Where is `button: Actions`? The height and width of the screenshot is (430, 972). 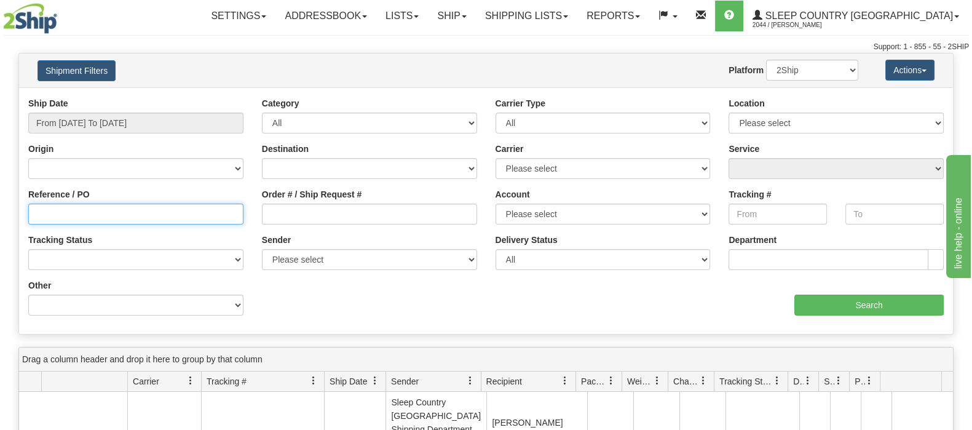
button: Actions is located at coordinates (910, 70).